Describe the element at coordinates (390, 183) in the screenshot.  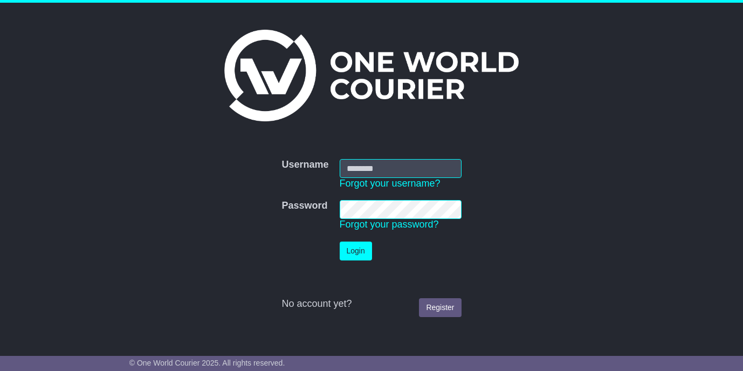
I see `a: Forgot your username?` at that location.